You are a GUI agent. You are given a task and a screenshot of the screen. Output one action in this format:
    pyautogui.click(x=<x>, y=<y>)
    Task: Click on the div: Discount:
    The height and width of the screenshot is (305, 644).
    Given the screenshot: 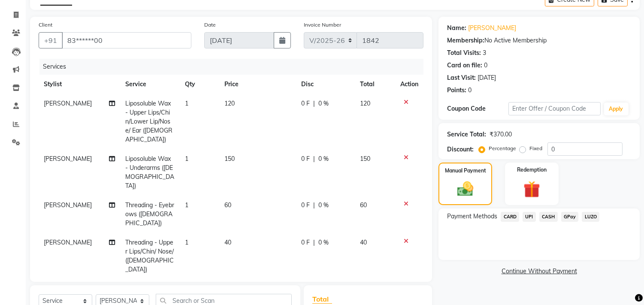 What is the action you would take?
    pyautogui.click(x=461, y=149)
    